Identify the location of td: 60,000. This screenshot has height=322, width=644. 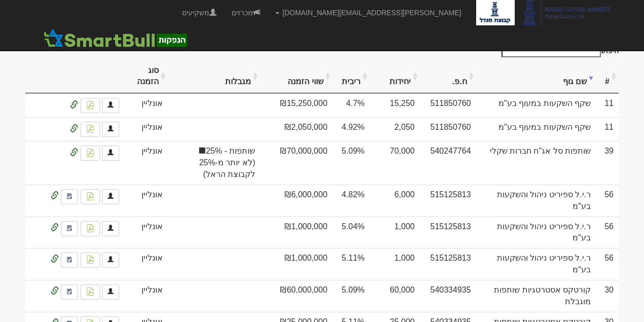
(395, 295).